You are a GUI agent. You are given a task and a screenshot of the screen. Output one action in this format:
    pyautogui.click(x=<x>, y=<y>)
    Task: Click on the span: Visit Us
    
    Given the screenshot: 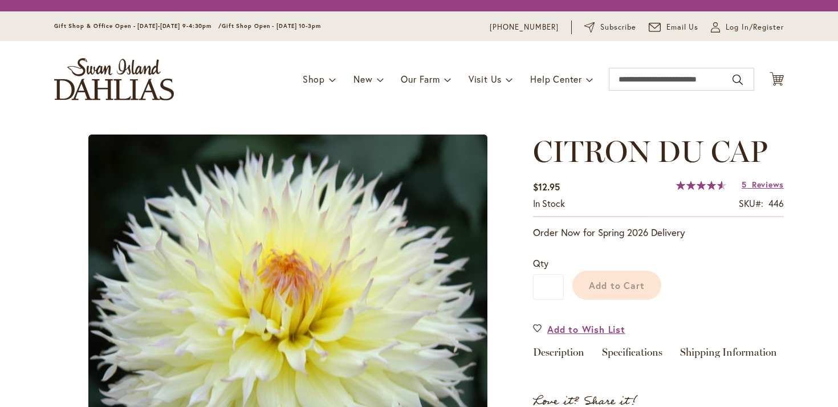 What is the action you would take?
    pyautogui.click(x=485, y=79)
    